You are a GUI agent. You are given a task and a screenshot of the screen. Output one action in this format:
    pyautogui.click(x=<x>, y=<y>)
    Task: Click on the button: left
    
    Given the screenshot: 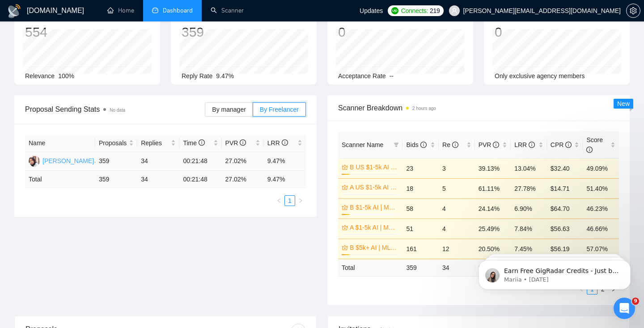 What is the action you would take?
    pyautogui.click(x=279, y=201)
    